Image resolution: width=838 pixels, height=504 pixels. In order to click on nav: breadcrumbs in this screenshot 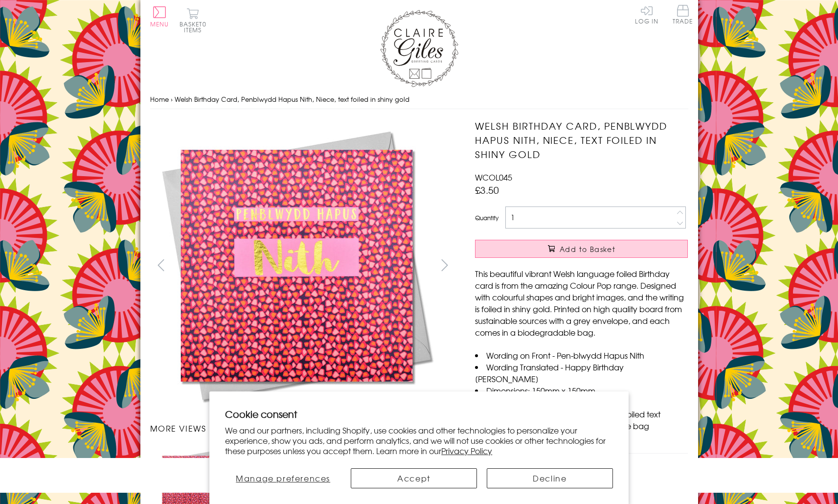, I will do `click(419, 99)`.